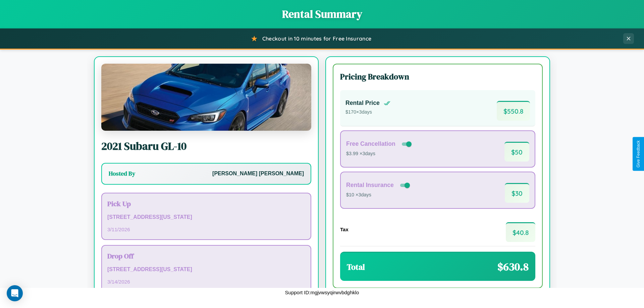  I want to click on span: $ 50, so click(517, 152).